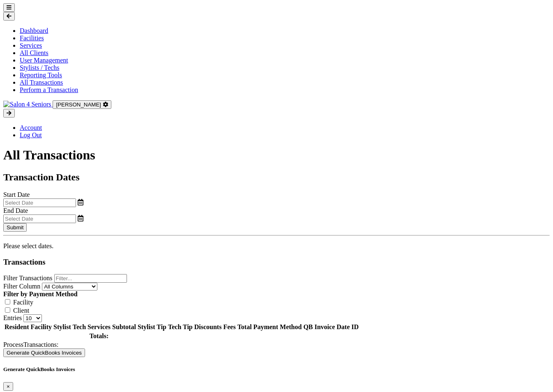 This screenshot has height=392, width=553. What do you see at coordinates (276, 262) in the screenshot?
I see `h3: Transactions` at bounding box center [276, 262].